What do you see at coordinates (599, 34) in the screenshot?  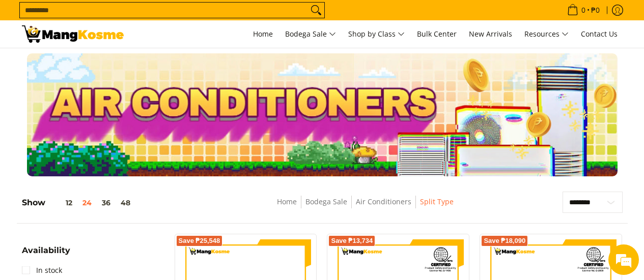 I see `a: Contact Us` at bounding box center [599, 34].